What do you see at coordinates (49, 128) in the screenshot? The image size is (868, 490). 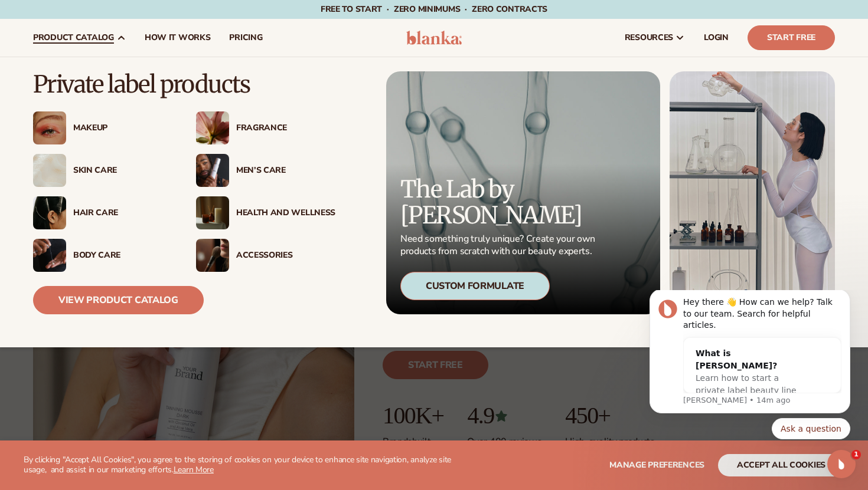 I see `img: Female with glitter eye makeup.` at bounding box center [49, 128].